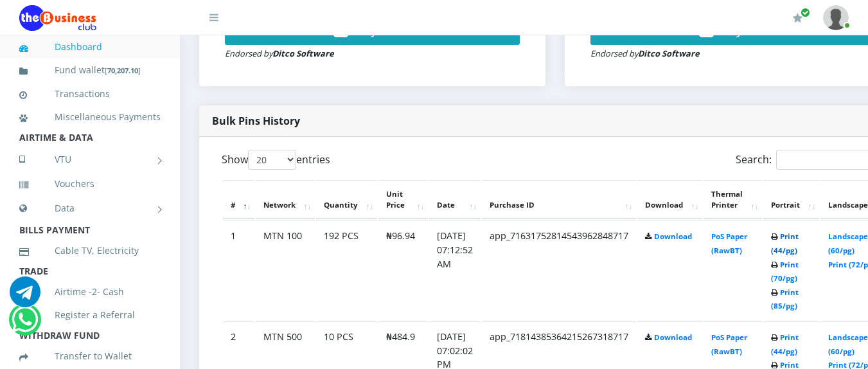 The width and height of the screenshot is (868, 369). What do you see at coordinates (784, 299) in the screenshot?
I see `a: Print (85/pg)` at bounding box center [784, 299].